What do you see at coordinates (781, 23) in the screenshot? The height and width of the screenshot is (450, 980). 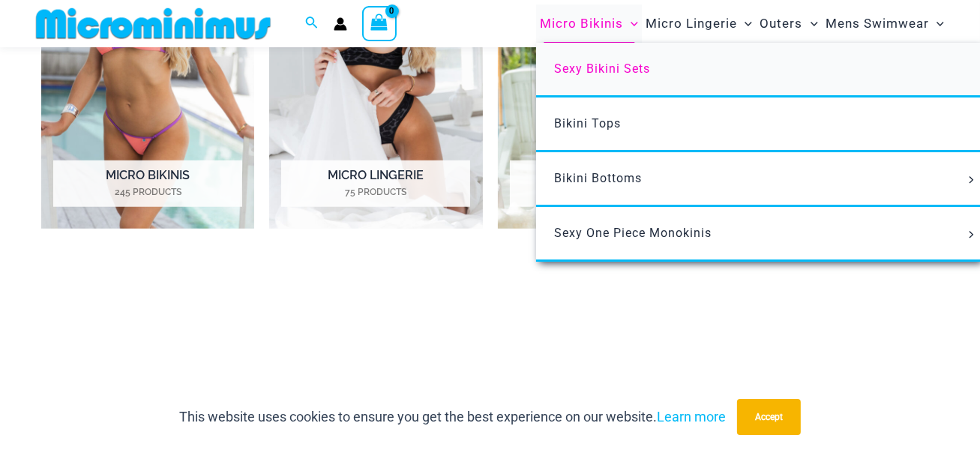 I see `span: Outers` at bounding box center [781, 23].